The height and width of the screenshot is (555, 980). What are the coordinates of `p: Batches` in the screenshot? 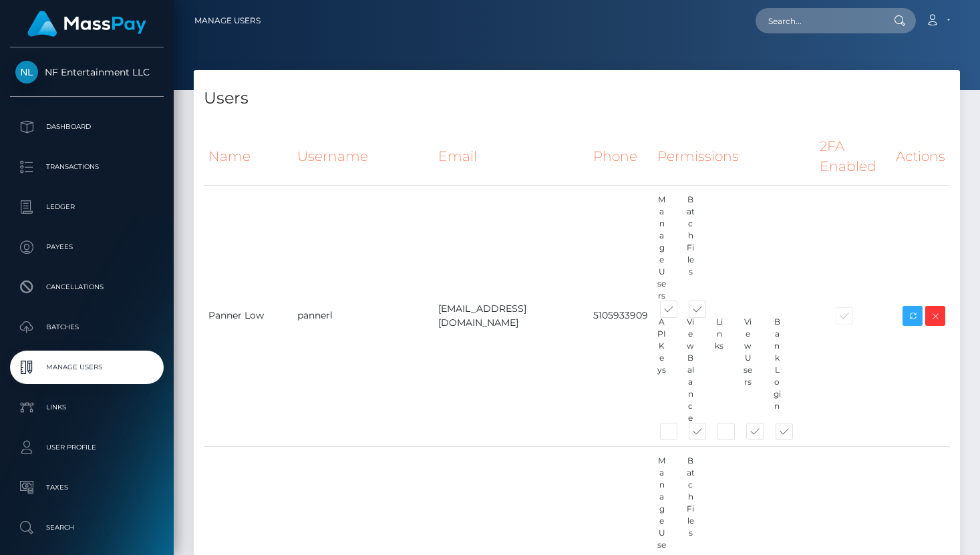 It's located at (87, 327).